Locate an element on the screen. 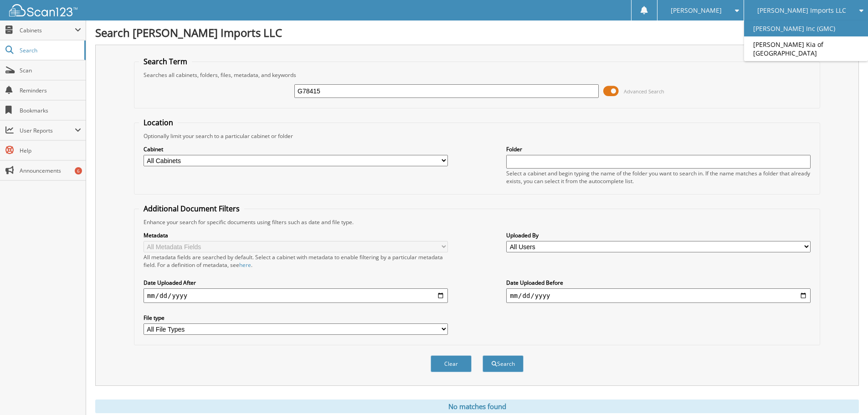  label: Date Uploaded After is located at coordinates (296, 282).